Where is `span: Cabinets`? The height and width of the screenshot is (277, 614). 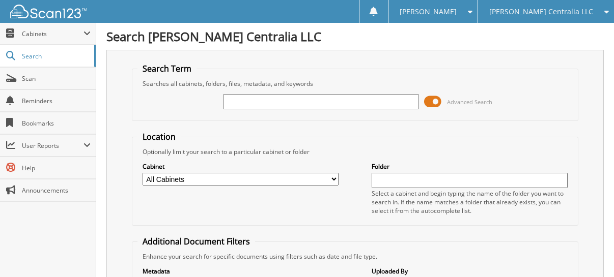
span: Cabinets is located at coordinates (52, 34).